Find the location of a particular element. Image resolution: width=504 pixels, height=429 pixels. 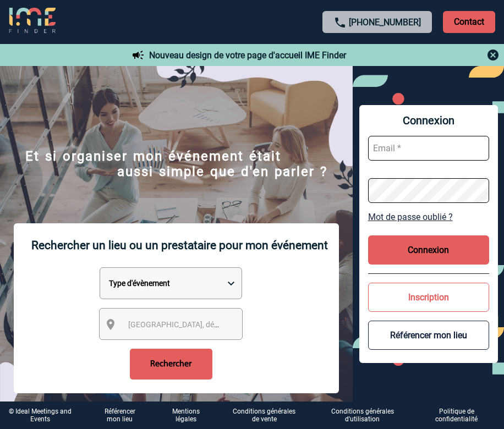

p: Rechercher un lieu ou un prestataire pour mon événement is located at coordinates (179, 245).